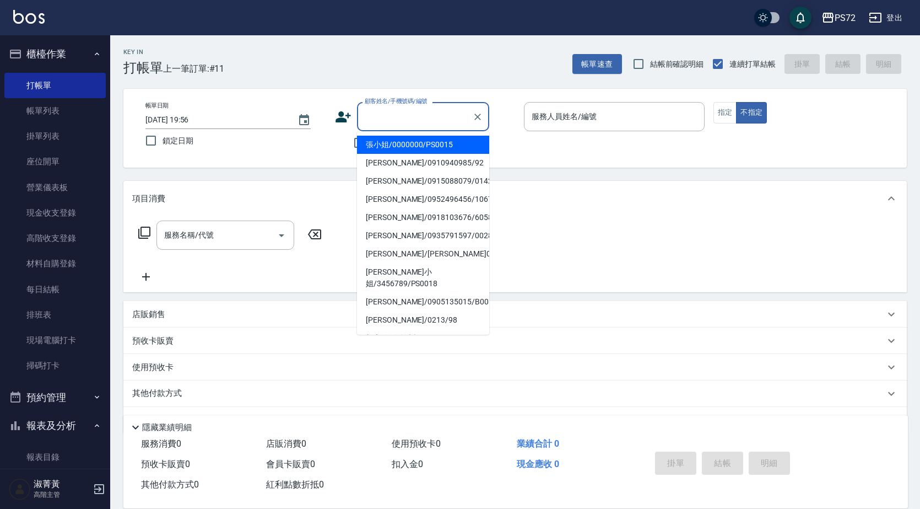 This screenshot has height=509, width=920. Describe the element at coordinates (597, 64) in the screenshot. I see `button: 帳單速查` at that location.